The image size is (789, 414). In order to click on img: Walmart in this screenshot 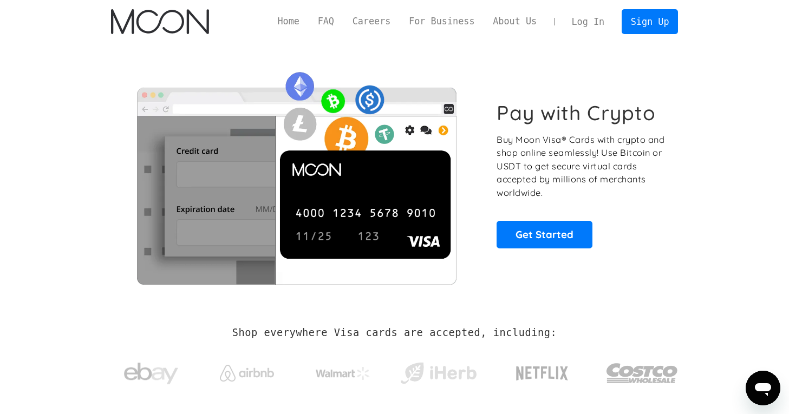, I will do `click(343, 374)`.